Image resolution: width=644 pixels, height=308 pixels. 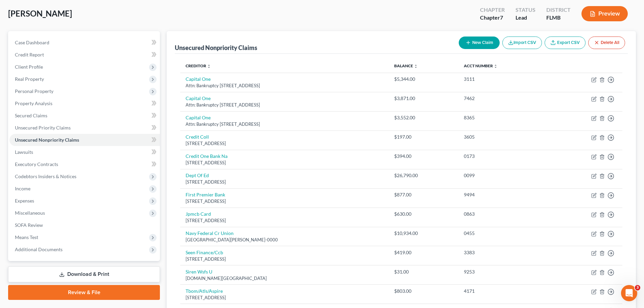 I want to click on div: 3383, so click(x=503, y=253).